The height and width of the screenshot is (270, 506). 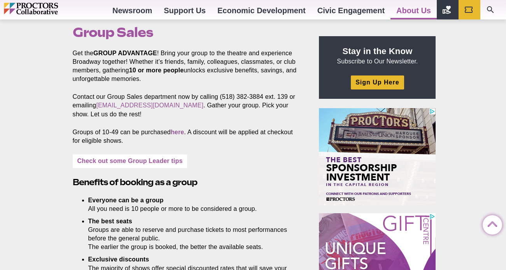 What do you see at coordinates (187, 66) in the screenshot?
I see `p: Get the ! Bring your group to the theatre and experience Broadway together! Whether it’s friends,...` at bounding box center [187, 66].